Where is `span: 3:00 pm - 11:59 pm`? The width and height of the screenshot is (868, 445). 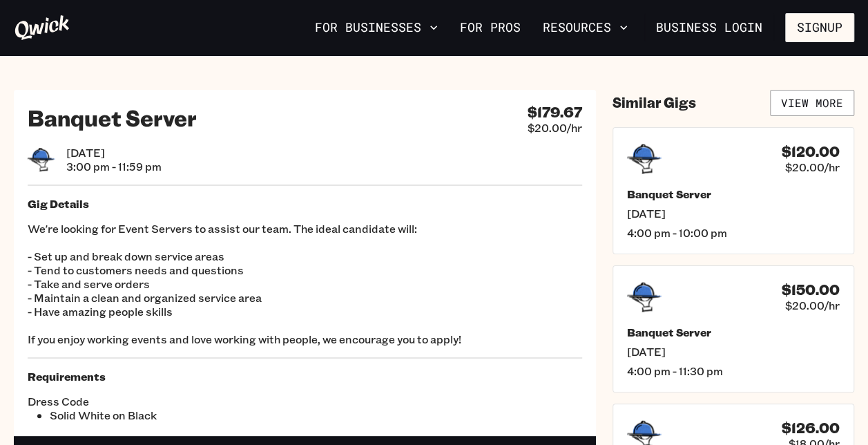
span: 3:00 pm - 11:59 pm is located at coordinates (114, 166).